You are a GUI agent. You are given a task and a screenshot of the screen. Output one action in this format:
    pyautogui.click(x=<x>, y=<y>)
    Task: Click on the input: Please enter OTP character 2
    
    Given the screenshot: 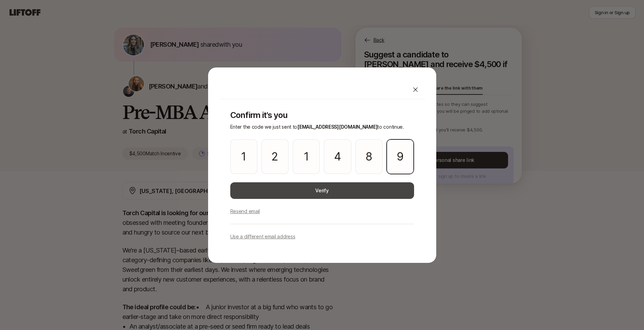 What is the action you would take?
    pyautogui.click(x=275, y=157)
    